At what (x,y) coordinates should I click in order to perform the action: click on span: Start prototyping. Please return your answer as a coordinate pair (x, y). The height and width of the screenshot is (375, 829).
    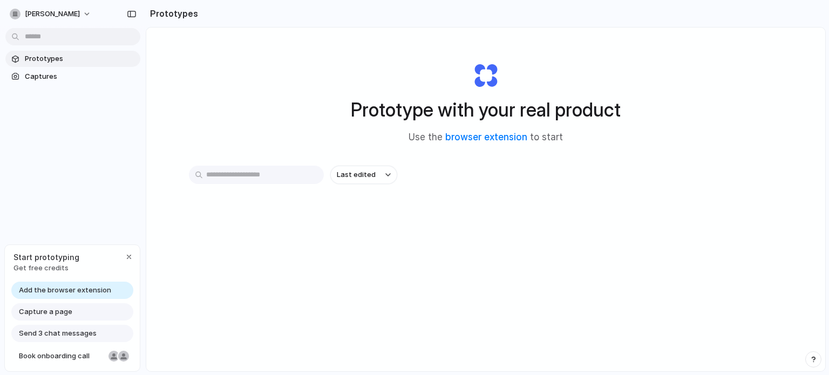
    Looking at the image, I should click on (46, 257).